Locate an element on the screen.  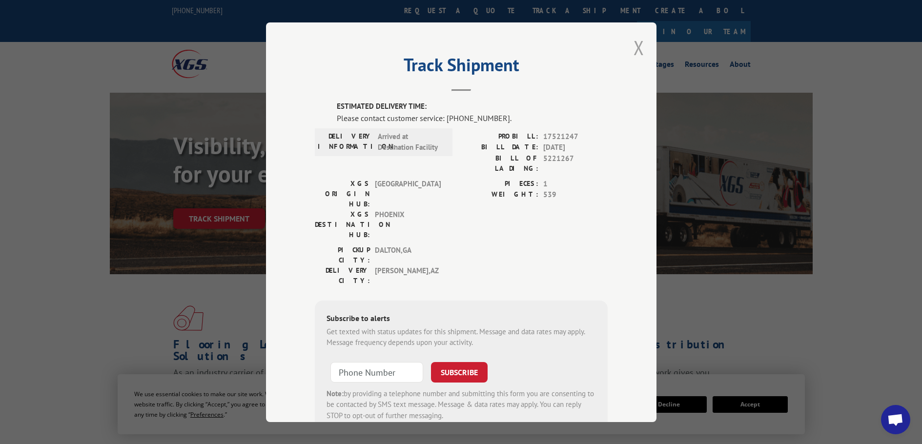
label: DELIVERY INFORMATION: is located at coordinates (345, 141).